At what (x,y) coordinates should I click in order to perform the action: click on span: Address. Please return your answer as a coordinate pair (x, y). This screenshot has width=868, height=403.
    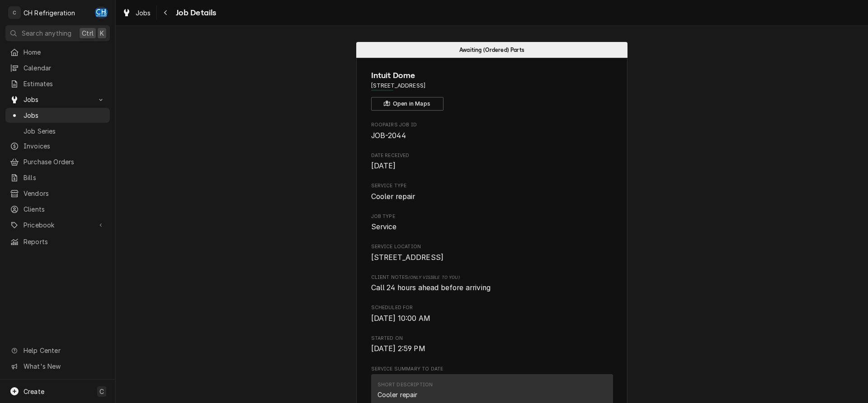
    Looking at the image, I should click on (492, 86).